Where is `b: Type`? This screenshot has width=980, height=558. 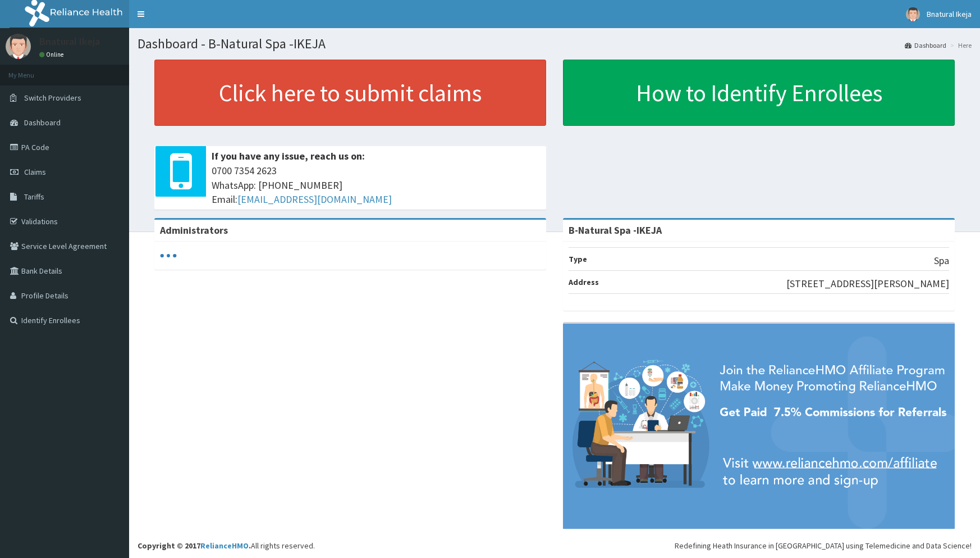 b: Type is located at coordinates (578, 259).